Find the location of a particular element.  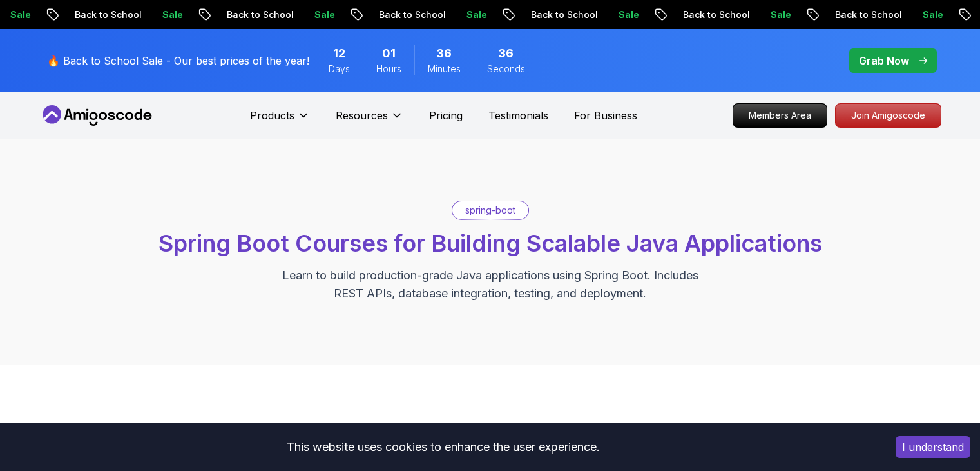

button: Products is located at coordinates (280, 121).